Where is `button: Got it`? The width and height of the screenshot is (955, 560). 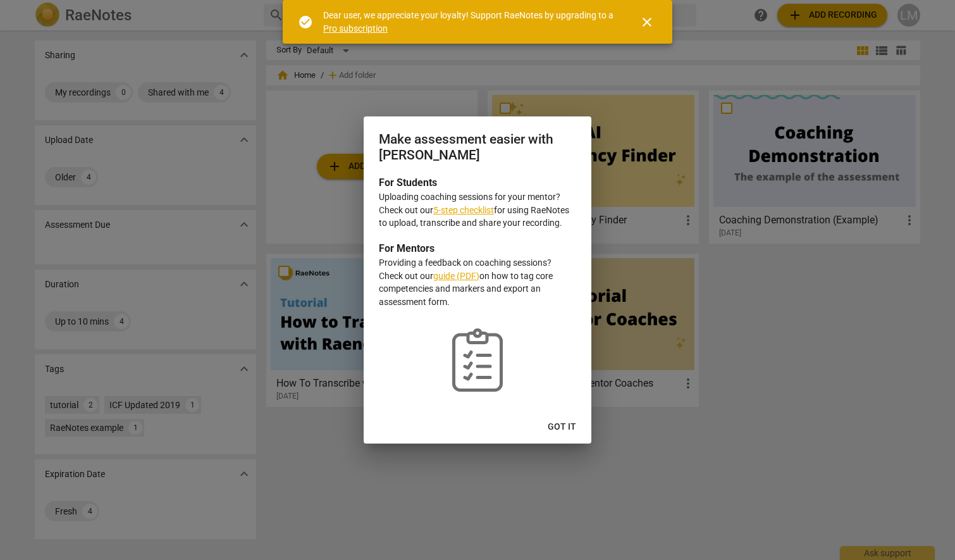 button: Got it is located at coordinates (561, 427).